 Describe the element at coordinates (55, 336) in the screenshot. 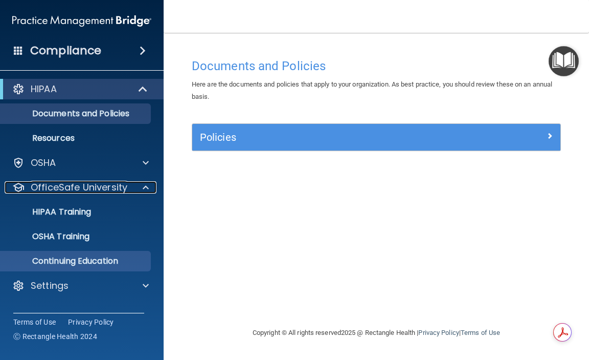

I see `span: Ⓒ Rectangle Health 2024` at that location.